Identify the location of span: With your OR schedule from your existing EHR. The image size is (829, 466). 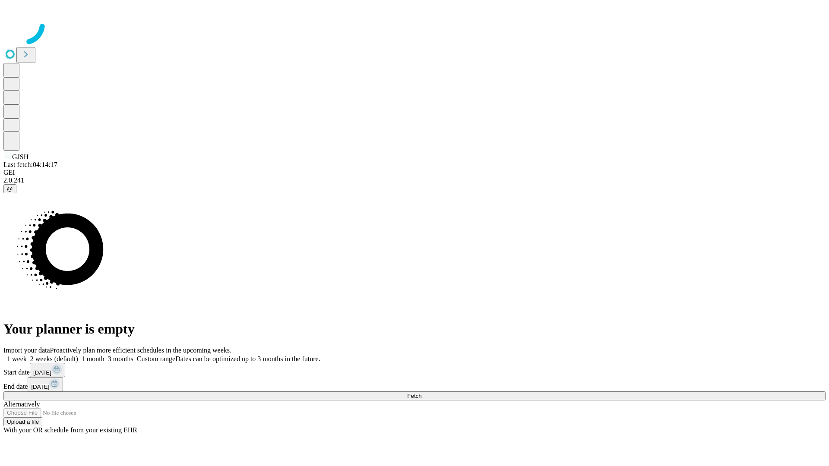
(70, 430).